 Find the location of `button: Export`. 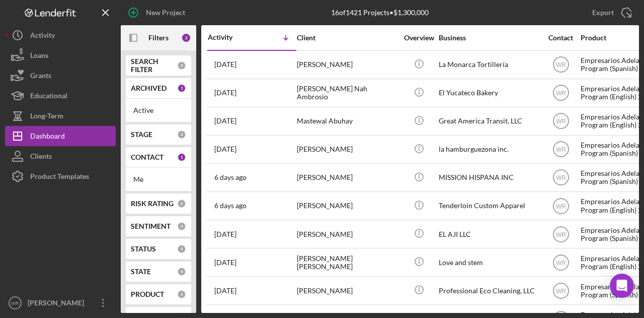

button: Export is located at coordinates (610, 13).